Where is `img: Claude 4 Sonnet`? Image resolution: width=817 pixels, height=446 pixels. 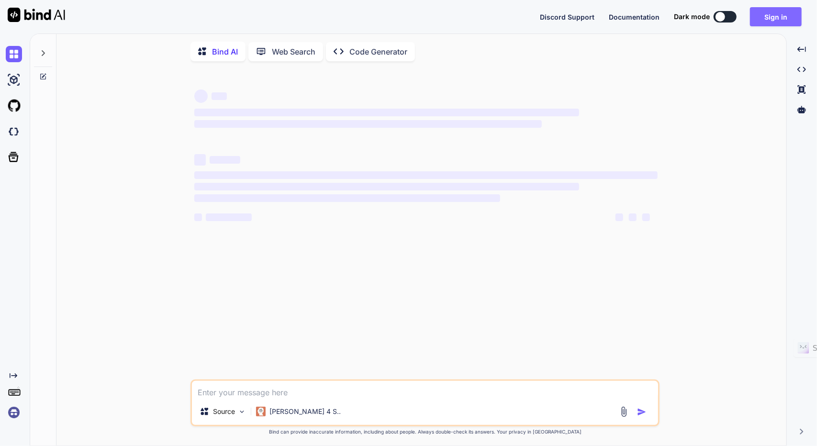 img: Claude 4 Sonnet is located at coordinates (261, 411).